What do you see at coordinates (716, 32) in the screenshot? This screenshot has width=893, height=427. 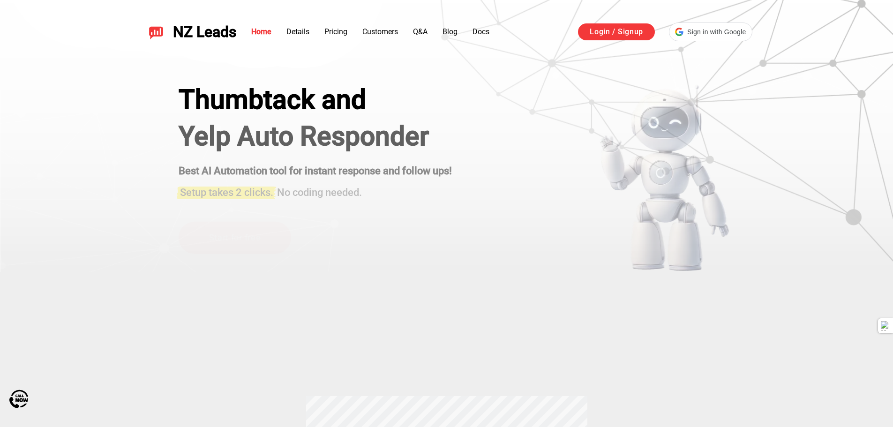 I see `span: Sign in with Google` at bounding box center [716, 32].